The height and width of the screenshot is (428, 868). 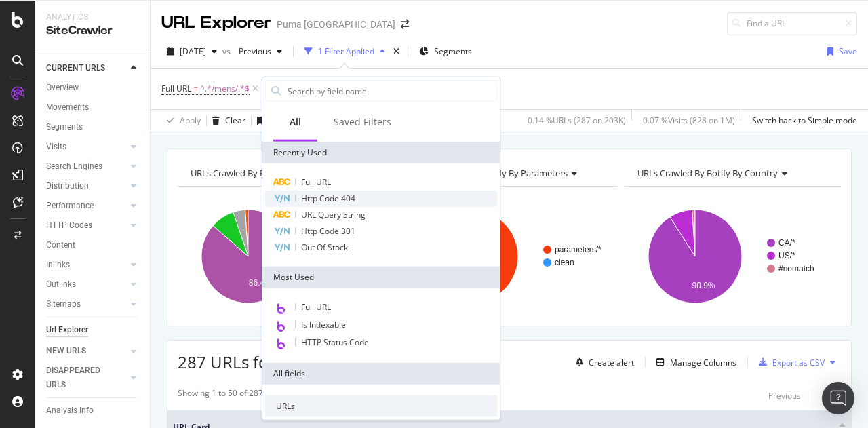 What do you see at coordinates (346, 50) in the screenshot?
I see `div: 1 Filter Applied` at bounding box center [346, 50].